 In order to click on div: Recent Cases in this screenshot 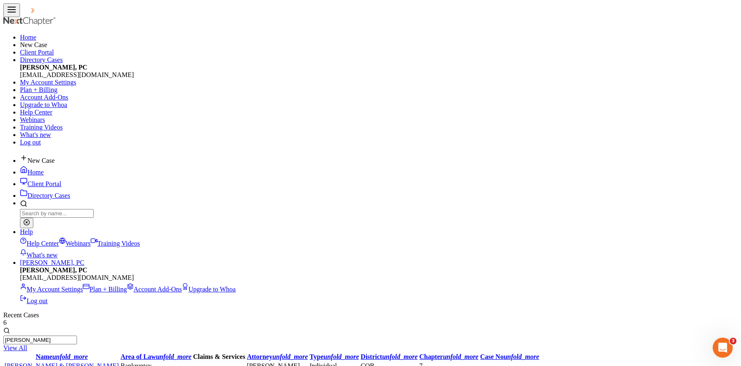, I will do `click(370, 319)`.